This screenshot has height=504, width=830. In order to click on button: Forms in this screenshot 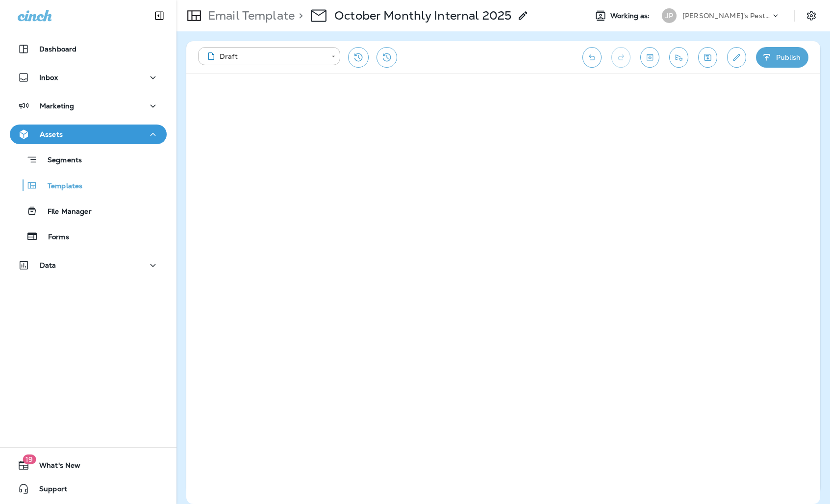, I will do `click(88, 236)`.